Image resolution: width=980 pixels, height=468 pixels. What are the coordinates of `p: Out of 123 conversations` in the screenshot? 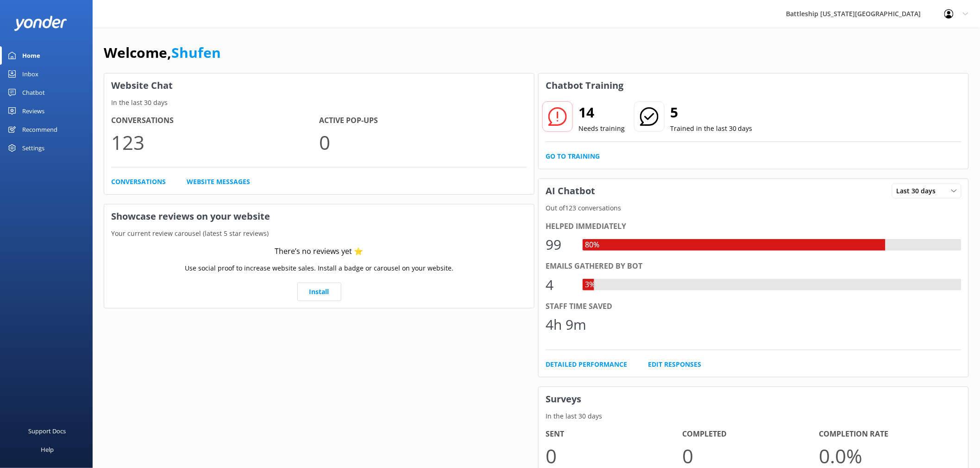 It's located at (753, 208).